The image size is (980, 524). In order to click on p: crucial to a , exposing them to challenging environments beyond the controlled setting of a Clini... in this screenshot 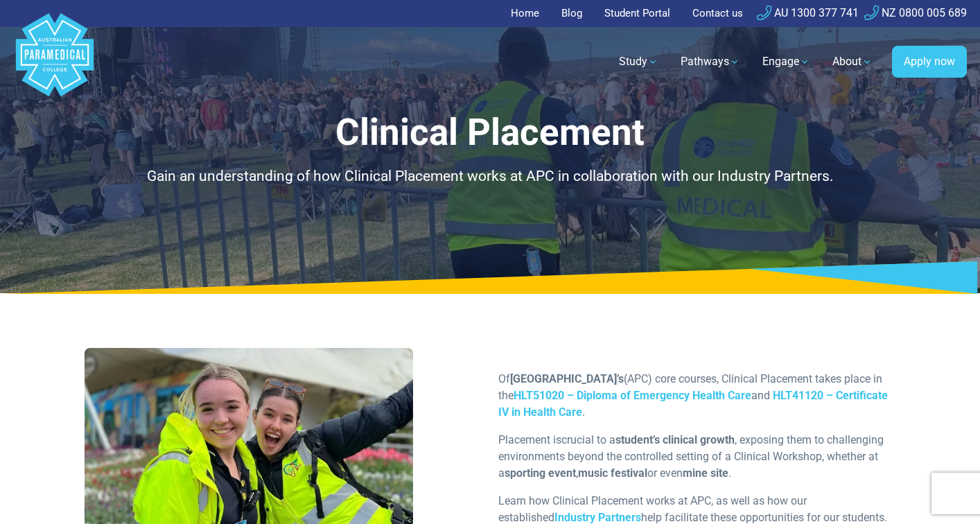, I will do `click(697, 457)`.